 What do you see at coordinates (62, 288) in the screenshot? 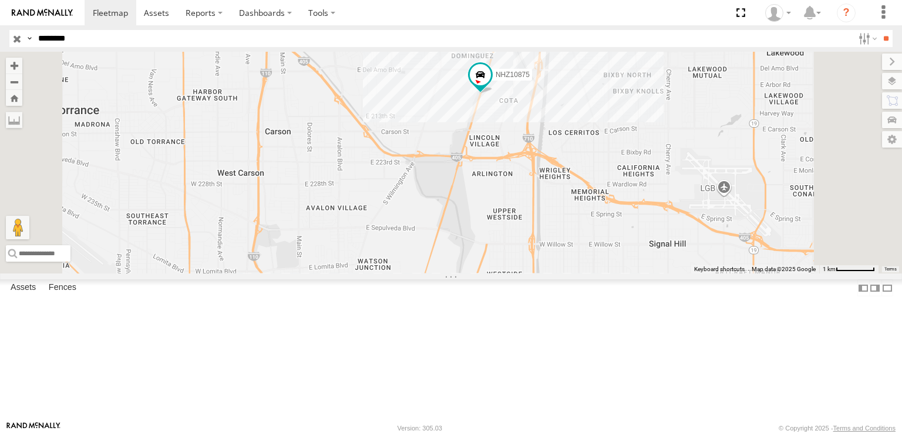
I see `label: Fences` at bounding box center [62, 288].